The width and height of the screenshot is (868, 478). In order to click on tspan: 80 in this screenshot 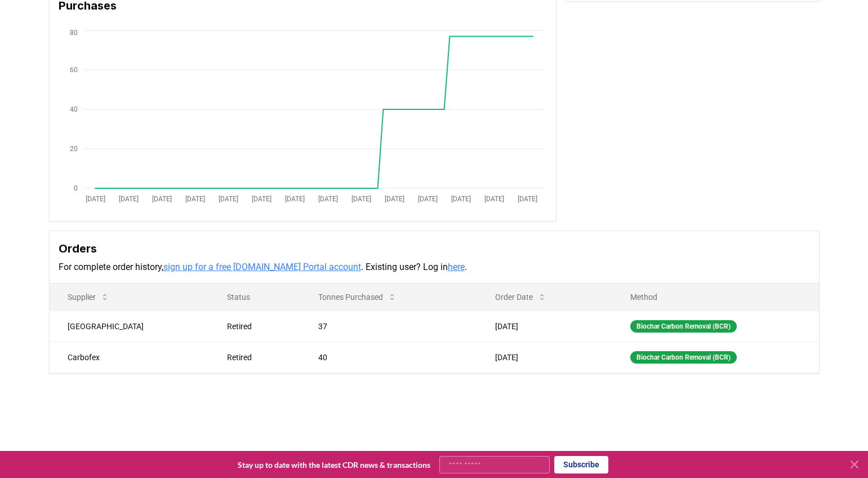, I will do `click(74, 33)`.